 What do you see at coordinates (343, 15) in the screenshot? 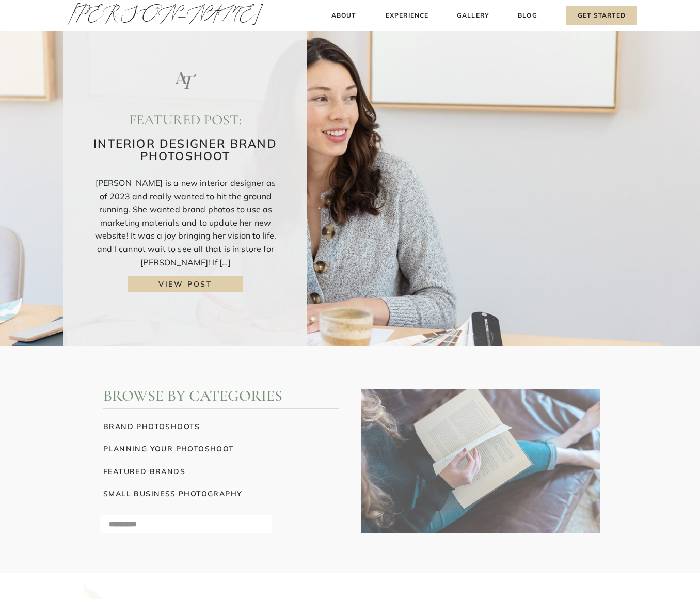
I see `a: About` at bounding box center [343, 15].